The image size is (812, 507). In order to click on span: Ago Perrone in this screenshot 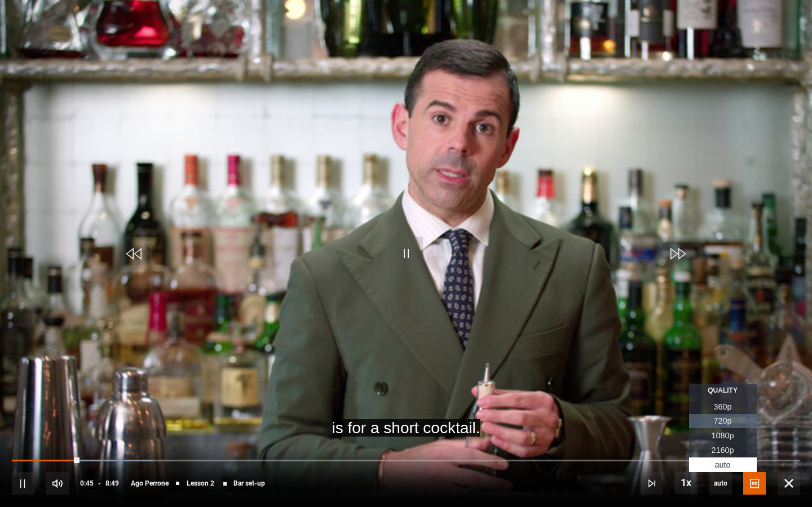, I will do `click(150, 483)`.